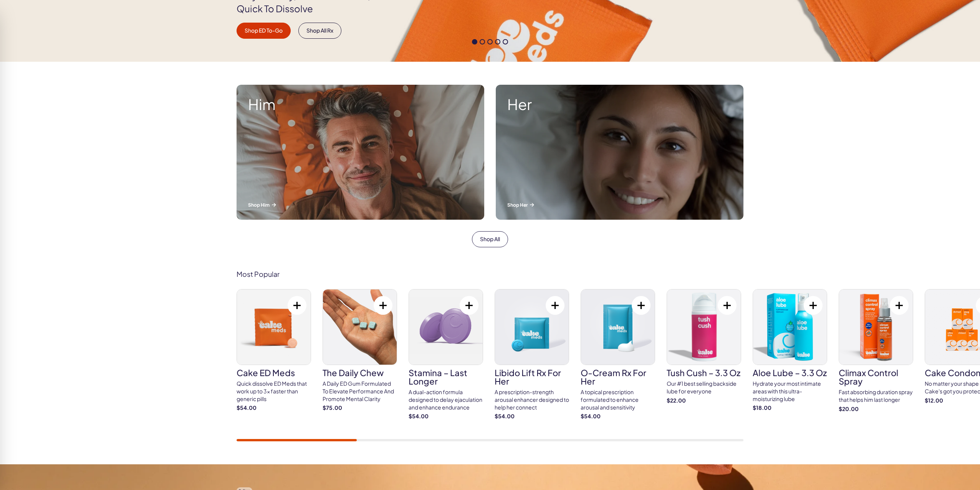 Image resolution: width=980 pixels, height=490 pixels. I want to click on a: Shop All, so click(490, 239).